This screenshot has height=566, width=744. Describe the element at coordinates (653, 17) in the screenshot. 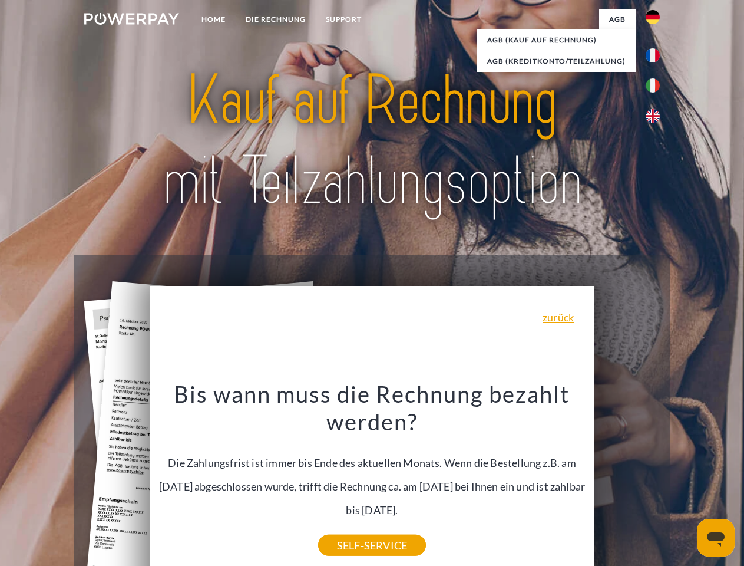

I see `img: de` at that location.